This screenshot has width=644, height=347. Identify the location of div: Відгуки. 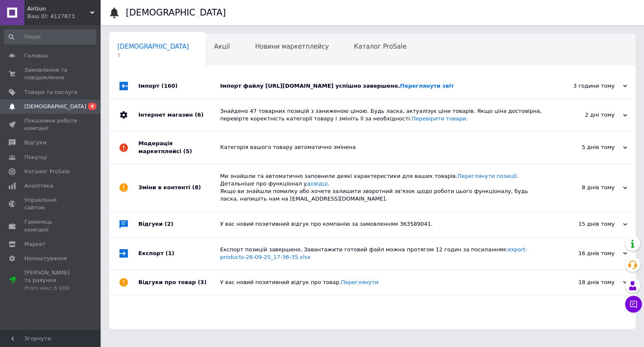
(179, 224).